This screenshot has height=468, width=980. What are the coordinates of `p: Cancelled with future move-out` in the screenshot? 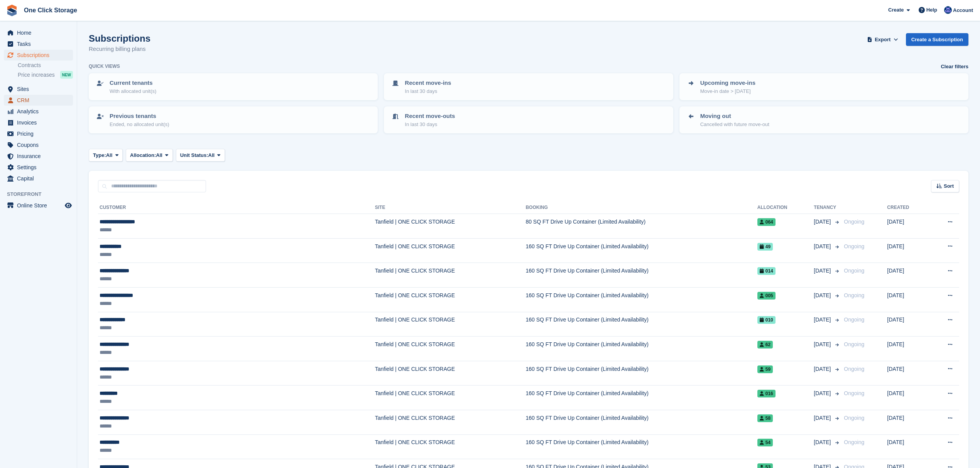 It's located at (735, 125).